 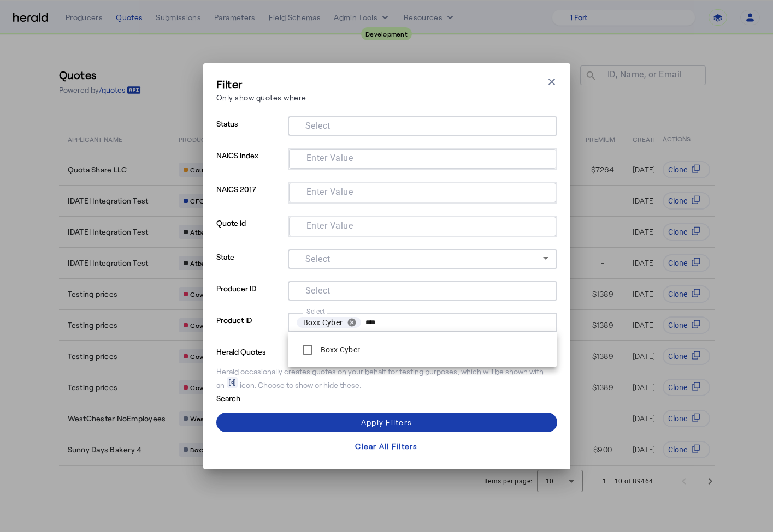 I want to click on button: Clear All Filters, so click(x=387, y=446).